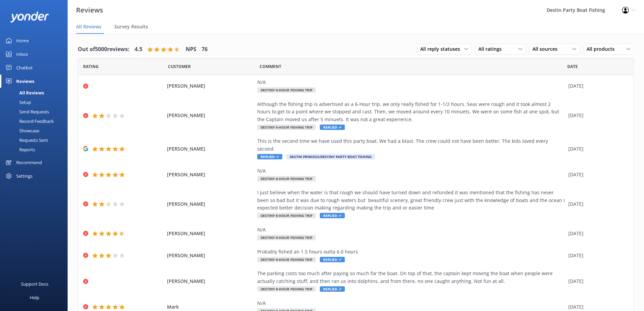 This screenshot has height=311, width=644. Describe the element at coordinates (411, 112) in the screenshot. I see `div: Although the fishing trip is advertised as a 6-Hour trip, we only really fished for 1-1/2 hours. ...` at that location.